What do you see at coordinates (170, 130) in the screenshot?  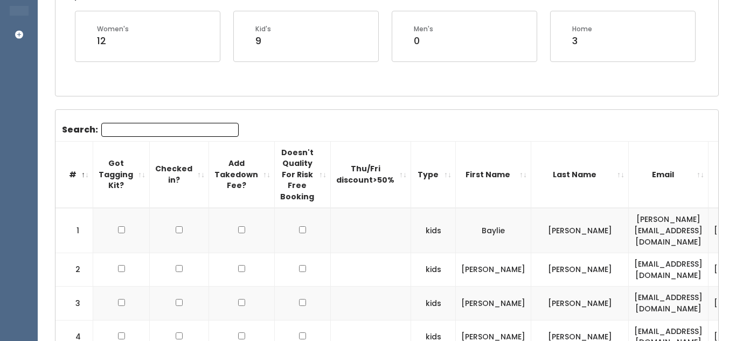 I see `input: Search:` at bounding box center [170, 130].